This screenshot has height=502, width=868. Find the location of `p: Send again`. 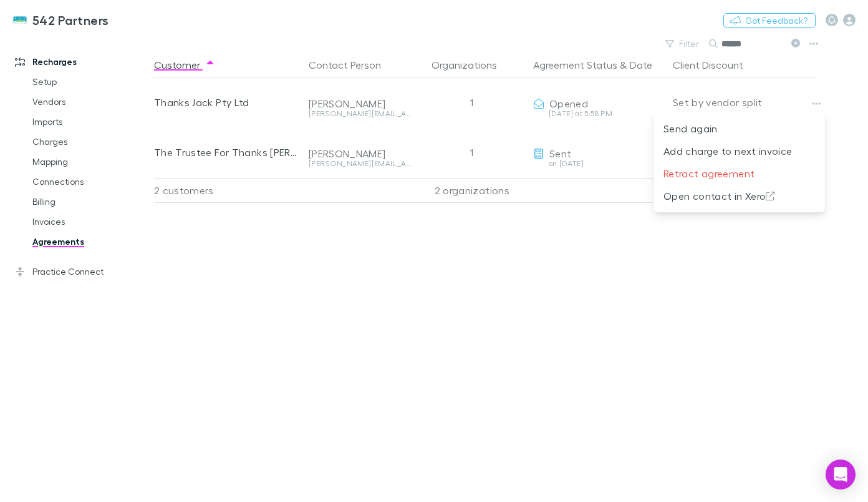

p: Send again is located at coordinates (738, 129).